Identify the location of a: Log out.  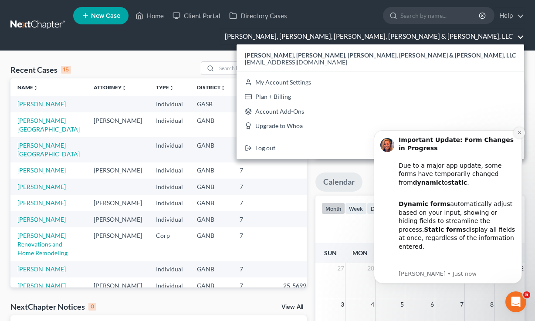
(380, 148).